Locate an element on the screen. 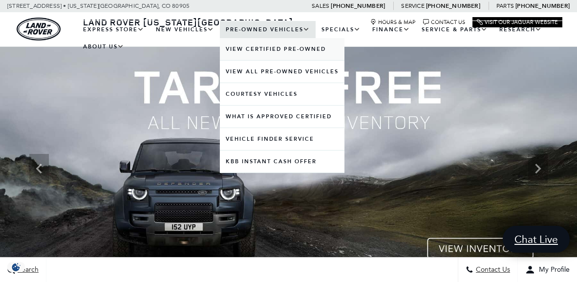  div: Next is located at coordinates (538, 169).